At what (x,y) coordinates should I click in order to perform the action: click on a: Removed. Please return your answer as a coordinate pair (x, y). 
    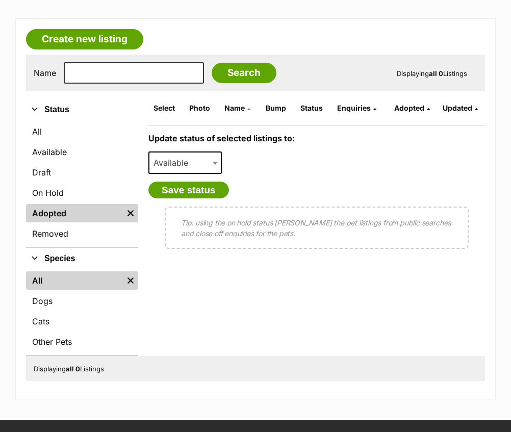
    Looking at the image, I should click on (82, 234).